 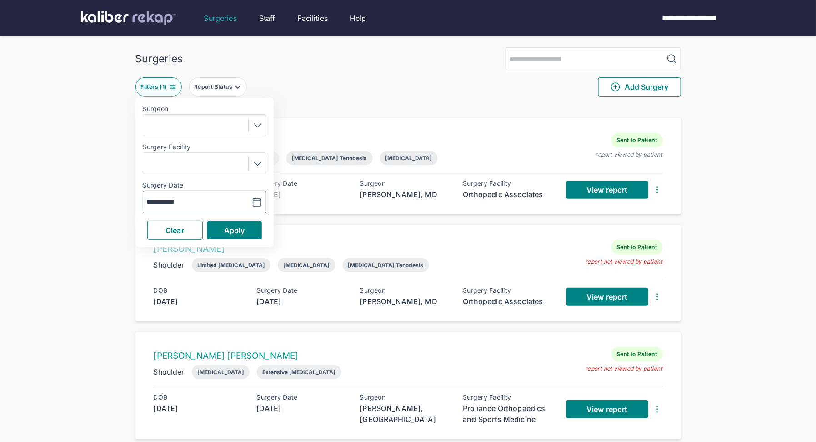 I want to click on div: 7 entries, so click(x=408, y=109).